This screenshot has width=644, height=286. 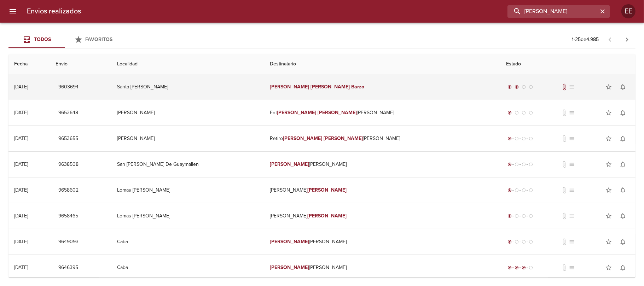 What do you see at coordinates (629, 11) in the screenshot?
I see `div: EE` at bounding box center [629, 11].